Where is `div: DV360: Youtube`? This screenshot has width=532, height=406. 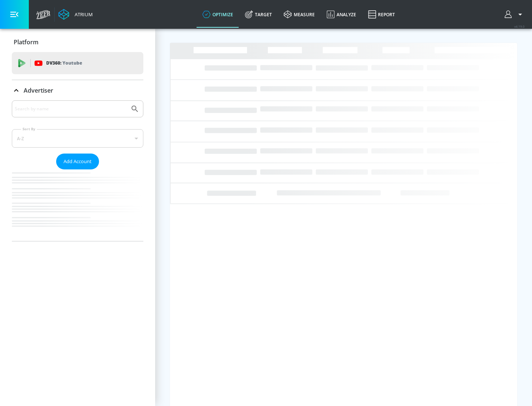
div: DV360: Youtube is located at coordinates (78, 63).